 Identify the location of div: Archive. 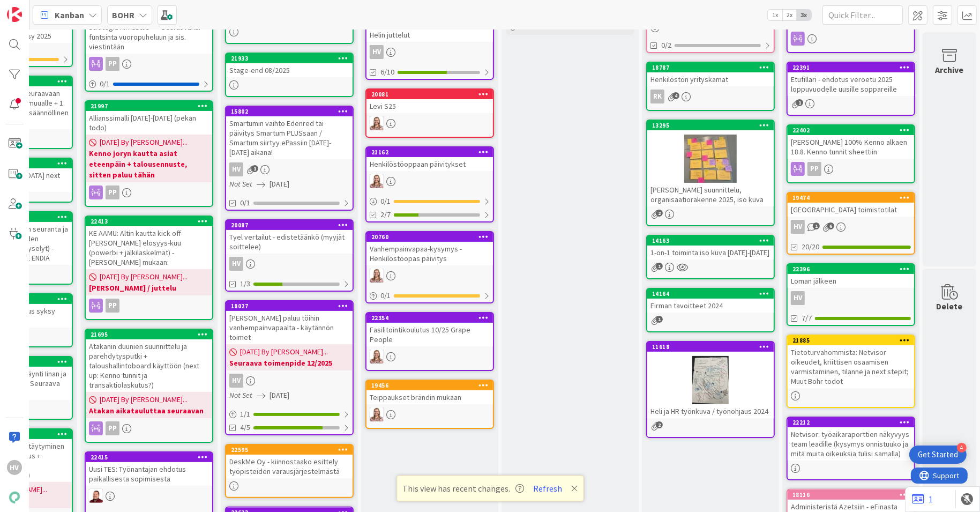
(949, 70).